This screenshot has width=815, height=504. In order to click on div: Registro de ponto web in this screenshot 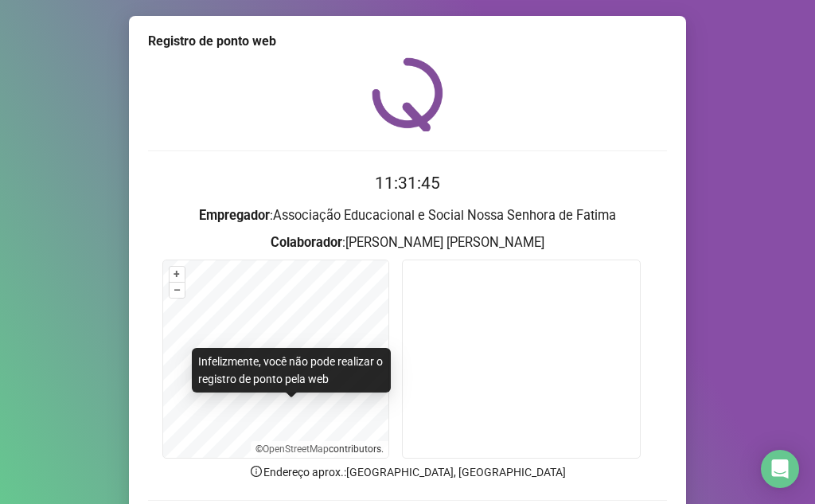, I will do `click(408, 42)`.